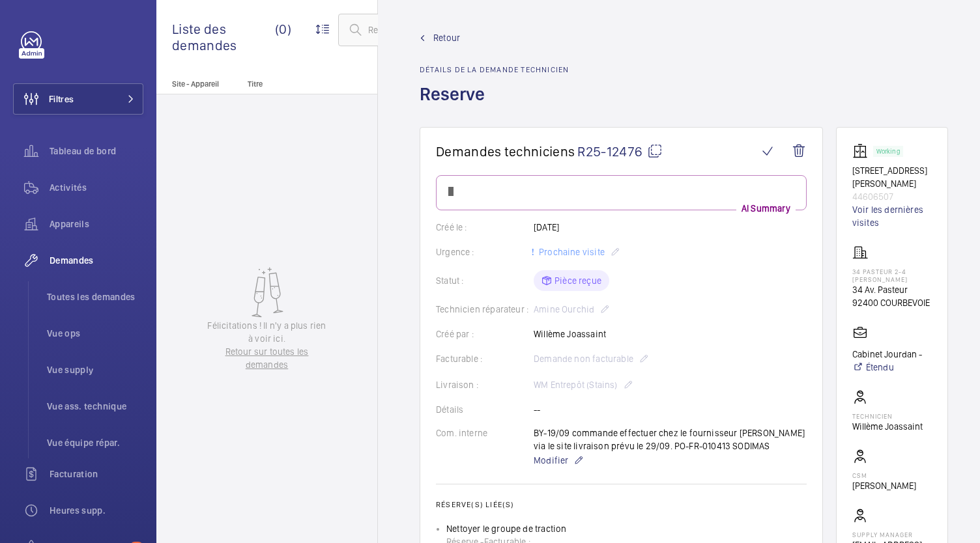  I want to click on p: AI Summary, so click(765, 208).